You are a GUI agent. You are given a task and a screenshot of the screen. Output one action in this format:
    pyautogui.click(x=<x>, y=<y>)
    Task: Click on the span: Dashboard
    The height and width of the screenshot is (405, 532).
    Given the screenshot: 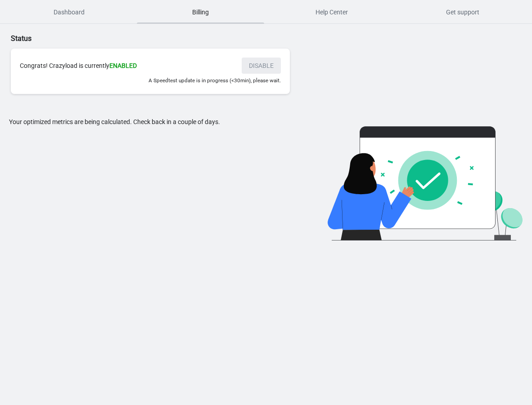 What is the action you would take?
    pyautogui.click(x=69, y=12)
    